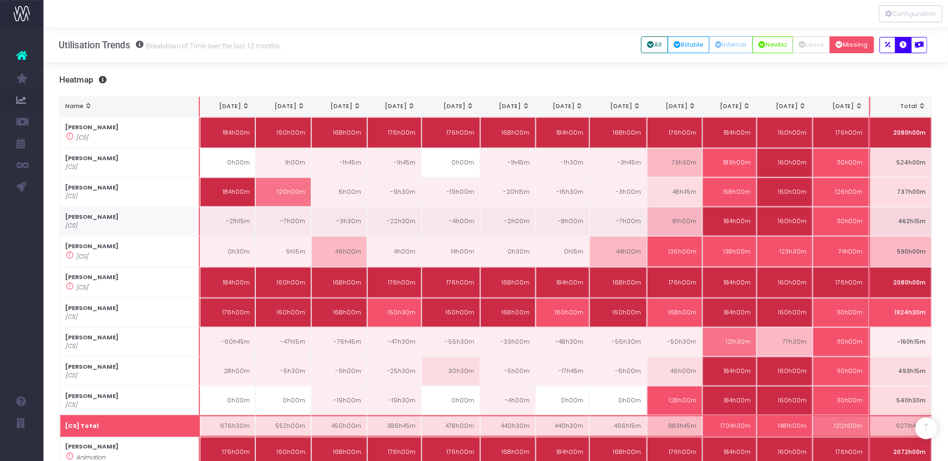 This screenshot has width=948, height=461. What do you see at coordinates (283, 252) in the screenshot?
I see `td: 9h15m` at bounding box center [283, 252].